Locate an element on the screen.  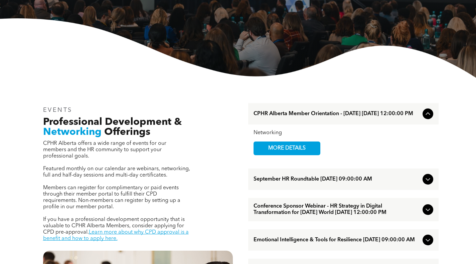
span: Networking is located at coordinates (72, 132).